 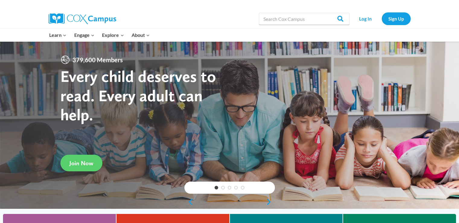 I want to click on span: 379,600 Members, so click(x=97, y=60).